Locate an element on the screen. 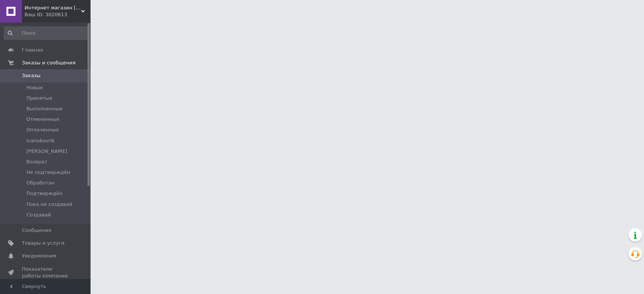 The image size is (644, 294). span: Товары и услуги is located at coordinates (43, 243).